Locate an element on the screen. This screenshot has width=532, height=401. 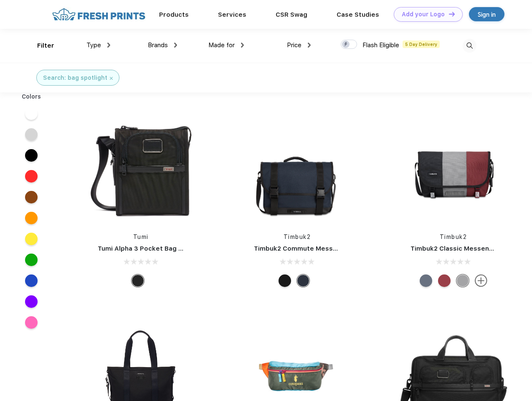
img: fo%20logo%202.webp is located at coordinates (99, 14).